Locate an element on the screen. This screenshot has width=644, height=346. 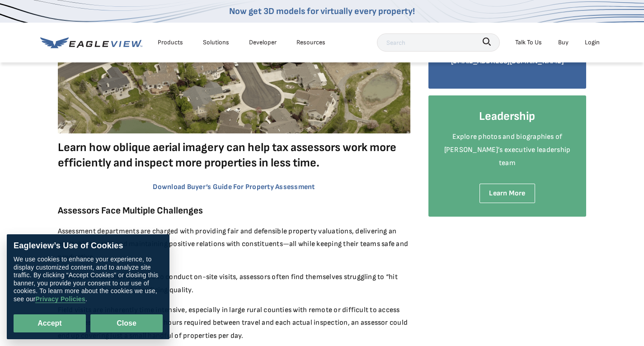
div: Resources is located at coordinates (311, 42).